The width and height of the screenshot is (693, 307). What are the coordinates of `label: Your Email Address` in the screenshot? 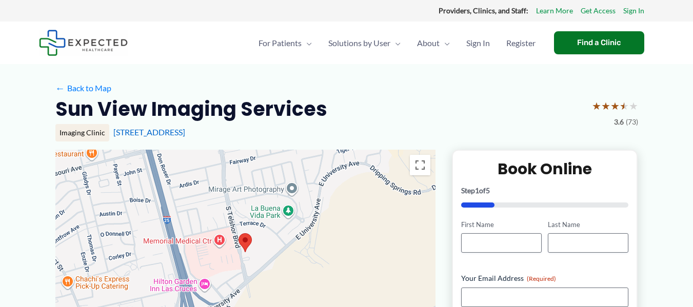 It's located at (545, 279).